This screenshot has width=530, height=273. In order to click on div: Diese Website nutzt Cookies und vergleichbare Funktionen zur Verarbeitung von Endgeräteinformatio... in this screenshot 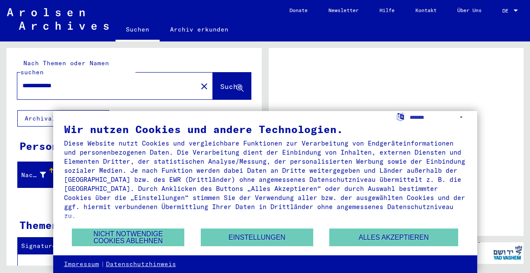, I will do `click(265, 180)`.